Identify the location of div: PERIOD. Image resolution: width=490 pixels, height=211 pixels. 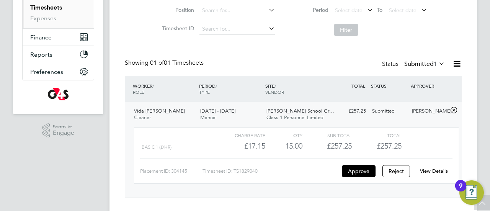
(230, 89).